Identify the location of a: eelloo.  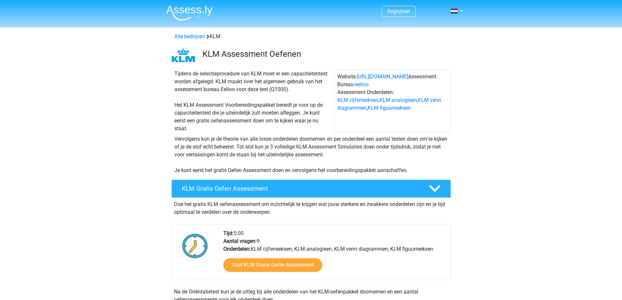
(362, 84).